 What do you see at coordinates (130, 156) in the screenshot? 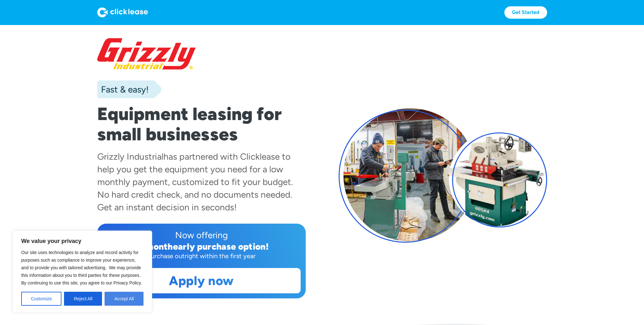
I see `div: Grizzly Industrial` at bounding box center [130, 156].